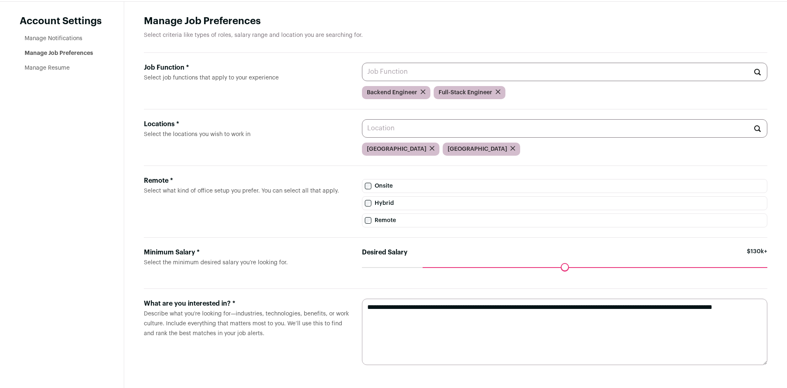  I want to click on label: Desired Salary, so click(384, 252).